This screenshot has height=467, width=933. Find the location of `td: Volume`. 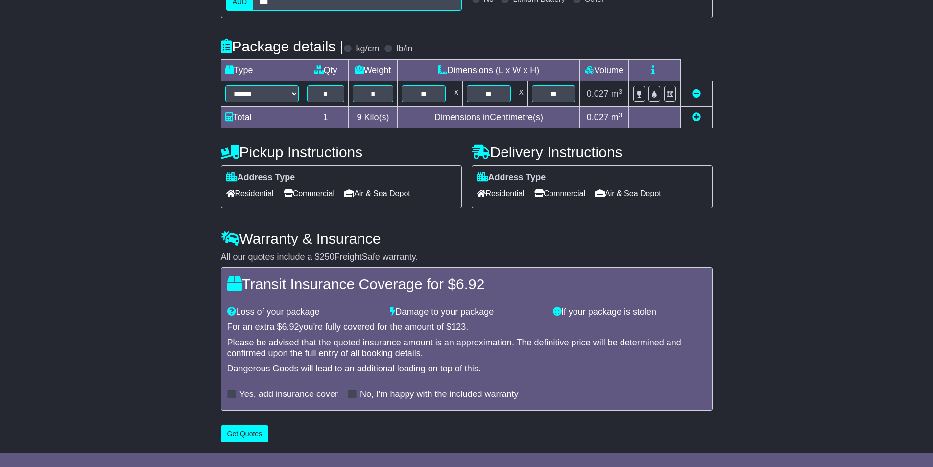

td: Volume is located at coordinates (605, 71).